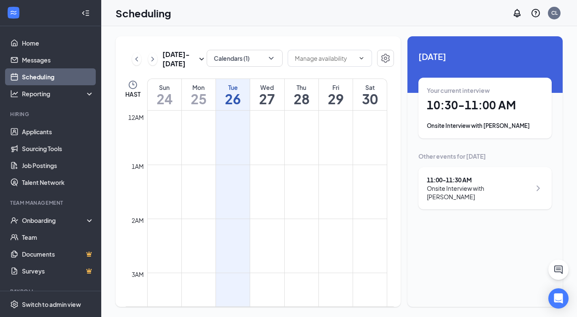 This screenshot has height=317, width=577. I want to click on h1: 10:30 - 11:00 AM, so click(485, 105).